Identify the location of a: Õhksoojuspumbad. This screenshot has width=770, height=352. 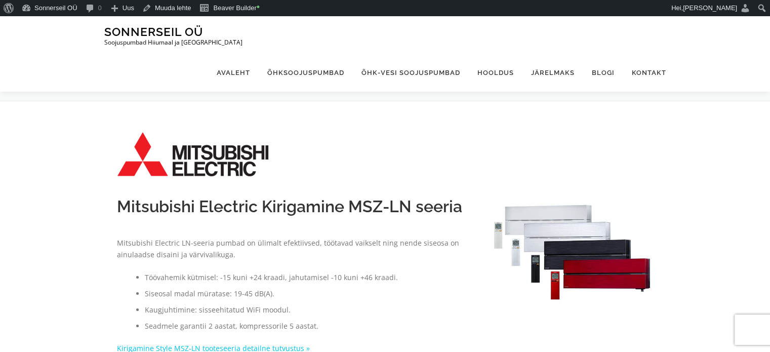
(306, 72).